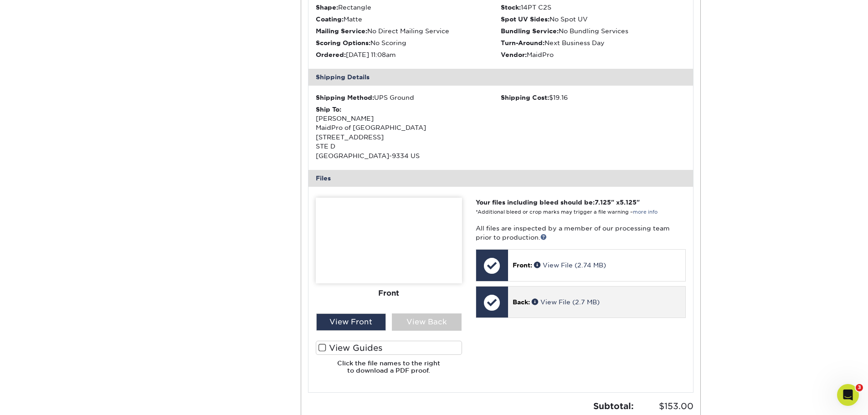 This screenshot has height=415, width=868. What do you see at coordinates (327, 7) in the screenshot?
I see `strong: Shape:` at bounding box center [327, 7].